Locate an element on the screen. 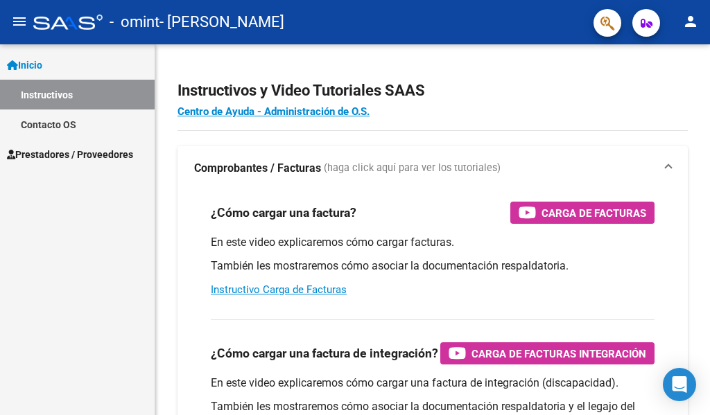 The image size is (710, 415). mat-icon: person is located at coordinates (691, 22).